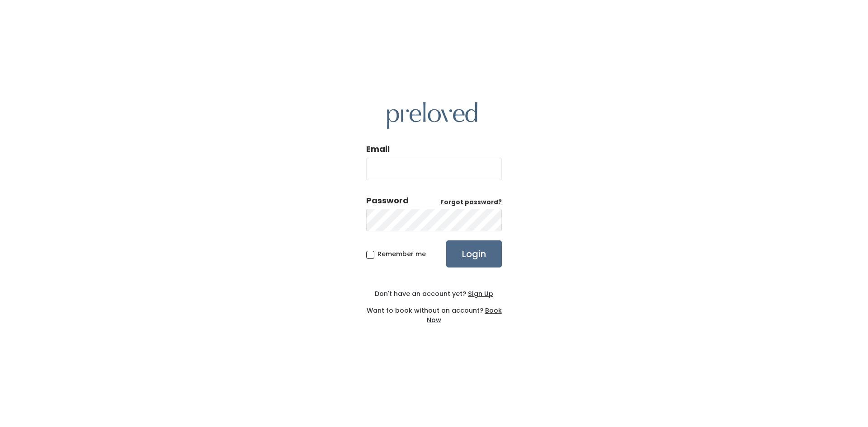  Describe the element at coordinates (471, 202) in the screenshot. I see `u: Forgot password?` at that location.